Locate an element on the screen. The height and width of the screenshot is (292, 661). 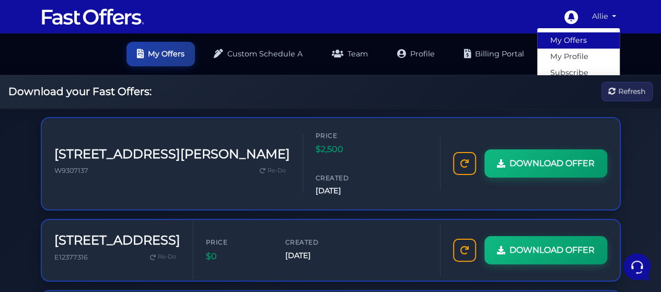
button: Refresh is located at coordinates (627, 91).